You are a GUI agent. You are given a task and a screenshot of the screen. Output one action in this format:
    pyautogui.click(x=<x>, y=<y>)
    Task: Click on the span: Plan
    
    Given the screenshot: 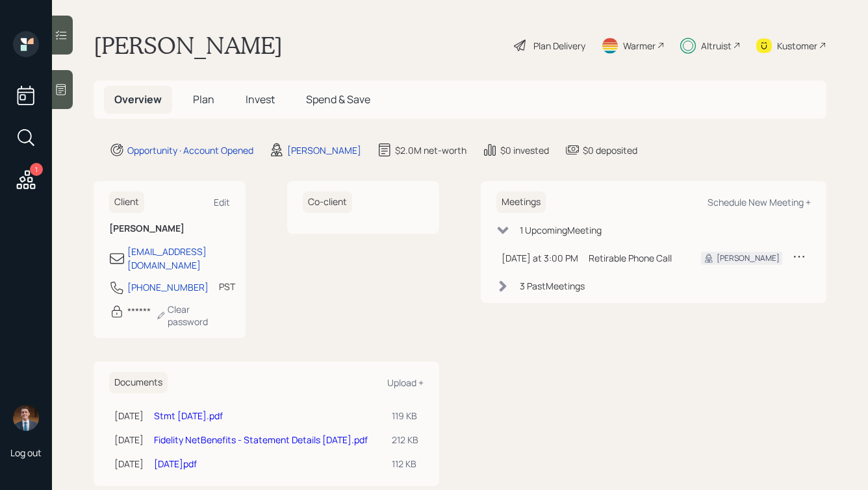 What is the action you would take?
    pyautogui.click(x=203, y=100)
    